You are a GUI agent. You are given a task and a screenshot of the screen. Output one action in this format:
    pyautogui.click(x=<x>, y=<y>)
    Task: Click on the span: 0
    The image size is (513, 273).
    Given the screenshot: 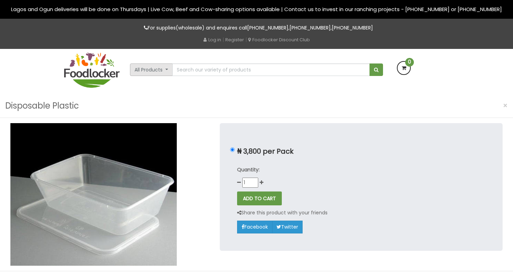 What is the action you would take?
    pyautogui.click(x=409, y=62)
    